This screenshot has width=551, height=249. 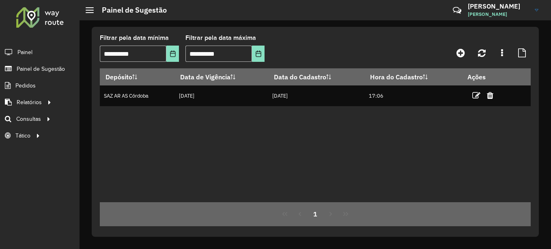 I want to click on a: Editar, so click(x=477, y=95).